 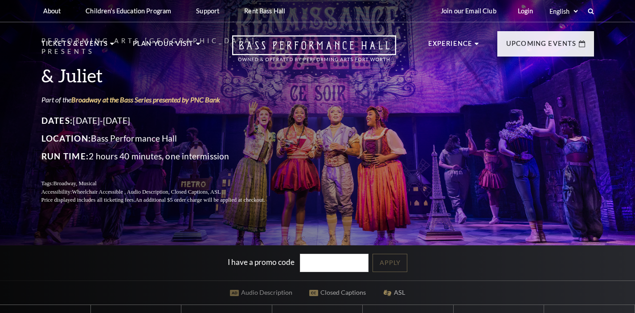 What do you see at coordinates (265, 11) in the screenshot?
I see `p: Rent Bass Hall` at bounding box center [265, 11].